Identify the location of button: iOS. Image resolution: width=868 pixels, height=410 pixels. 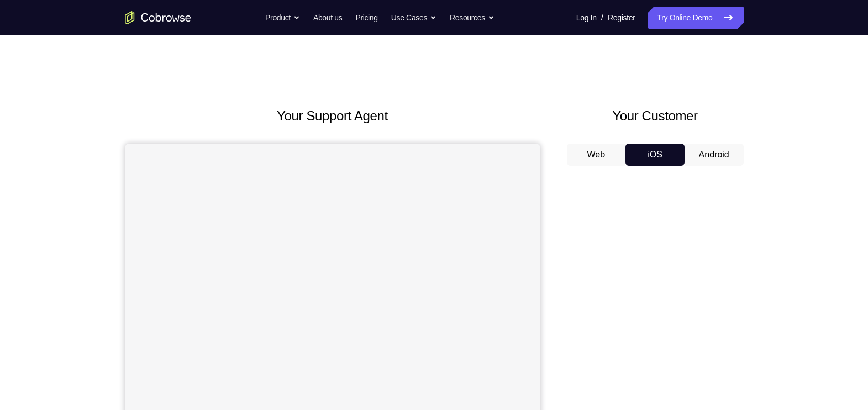
(655, 155).